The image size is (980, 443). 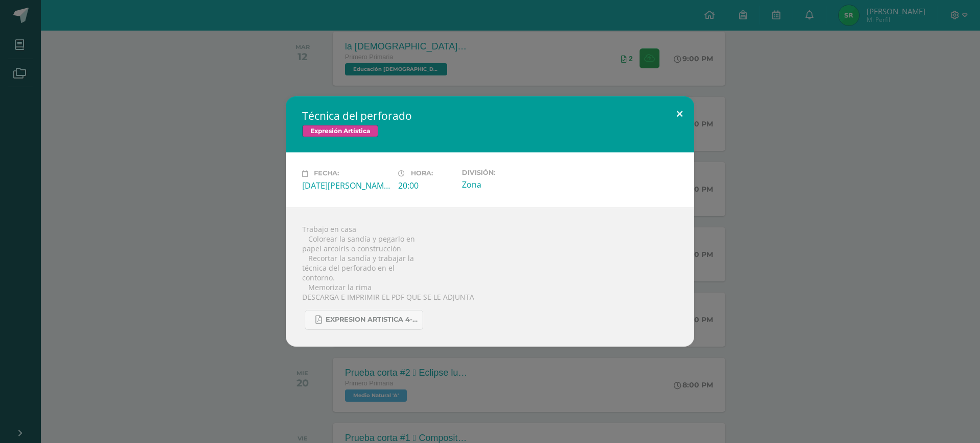 What do you see at coordinates (340, 131) in the screenshot?
I see `span: Expresión Artística` at bounding box center [340, 131].